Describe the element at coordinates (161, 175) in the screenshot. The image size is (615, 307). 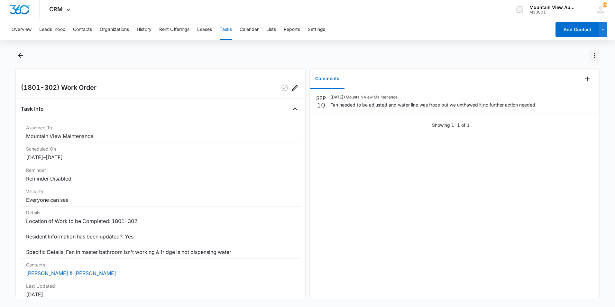
I see `div: ReminderReminder Disabled` at that location.